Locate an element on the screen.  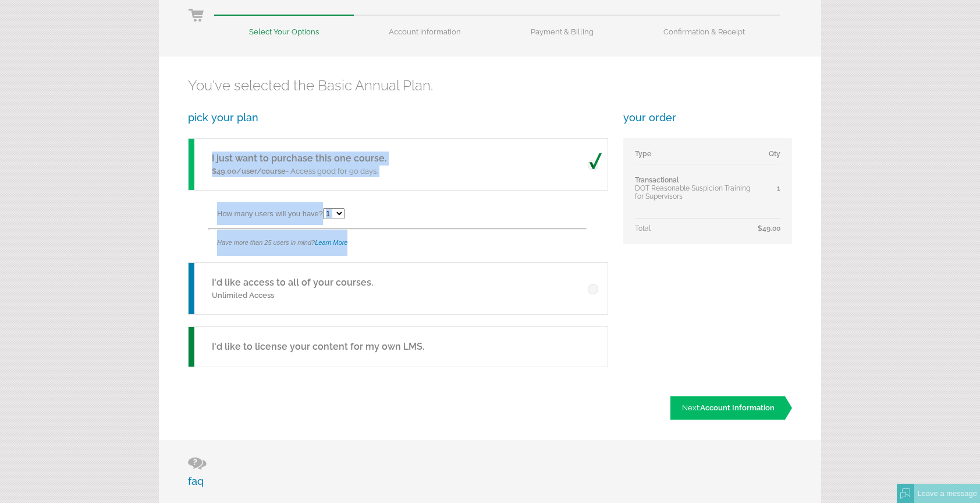
a: Next:Account Information is located at coordinates (731, 408).